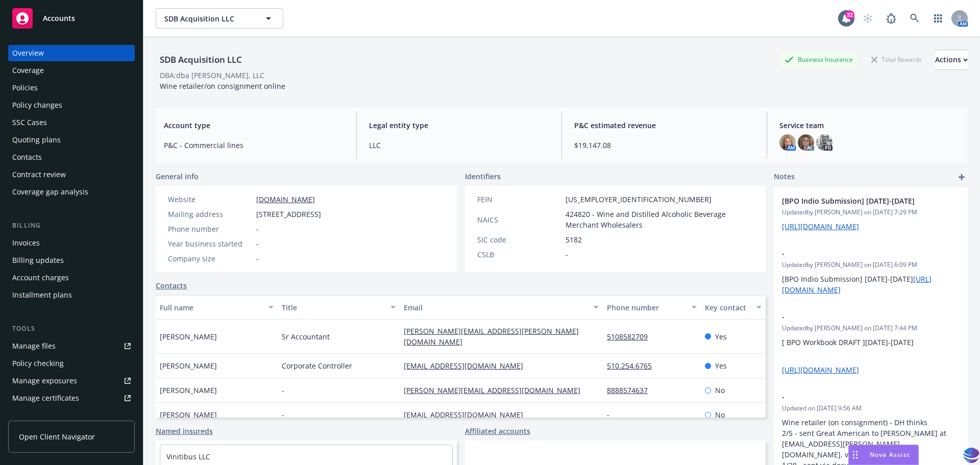 The height and width of the screenshot is (465, 980). Describe the element at coordinates (210, 199) in the screenshot. I see `div: Website` at that location.